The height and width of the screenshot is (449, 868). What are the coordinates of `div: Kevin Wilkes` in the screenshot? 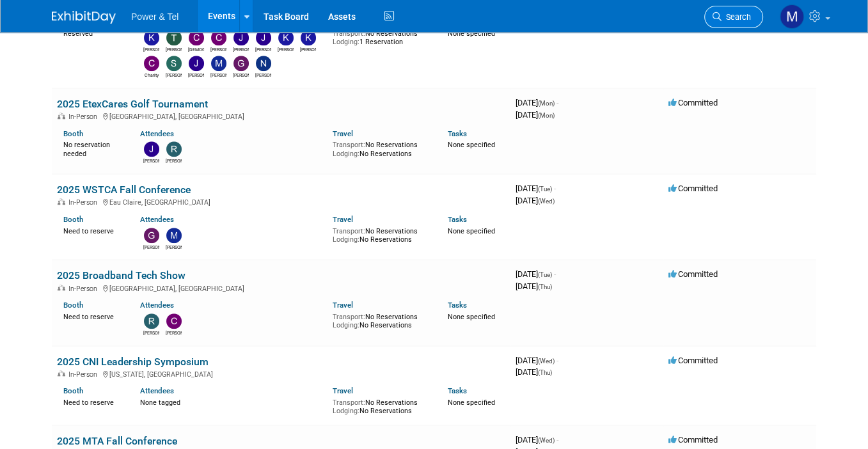 It's located at (151, 49).